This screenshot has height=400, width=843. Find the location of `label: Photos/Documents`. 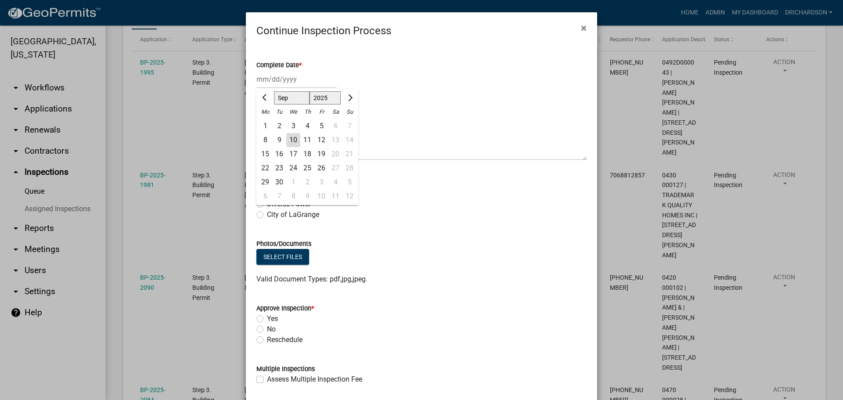

label: Photos/Documents is located at coordinates (284, 244).